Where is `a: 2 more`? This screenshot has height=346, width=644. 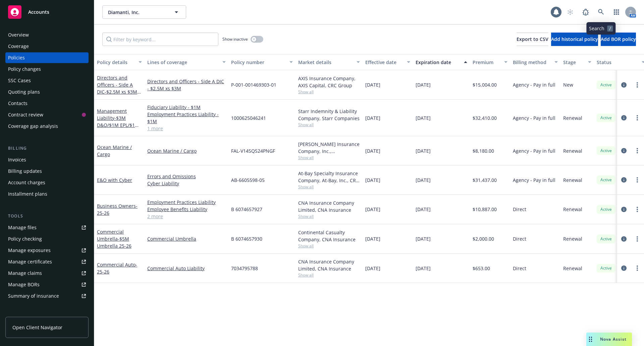 a: 2 more is located at coordinates (186, 216).